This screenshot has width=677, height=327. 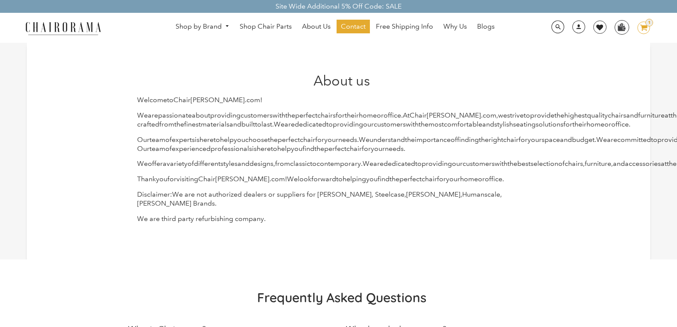 I want to click on span: look, so click(x=305, y=179).